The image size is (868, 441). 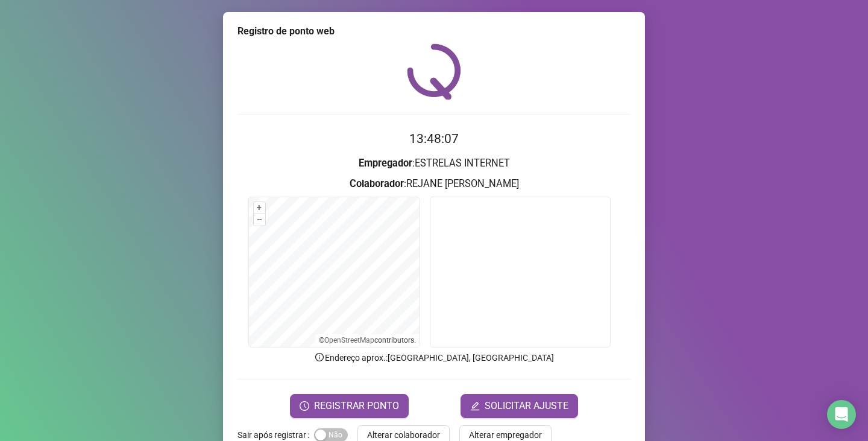 What do you see at coordinates (434, 139) in the screenshot?
I see `time: 13:48:07` at bounding box center [434, 139].